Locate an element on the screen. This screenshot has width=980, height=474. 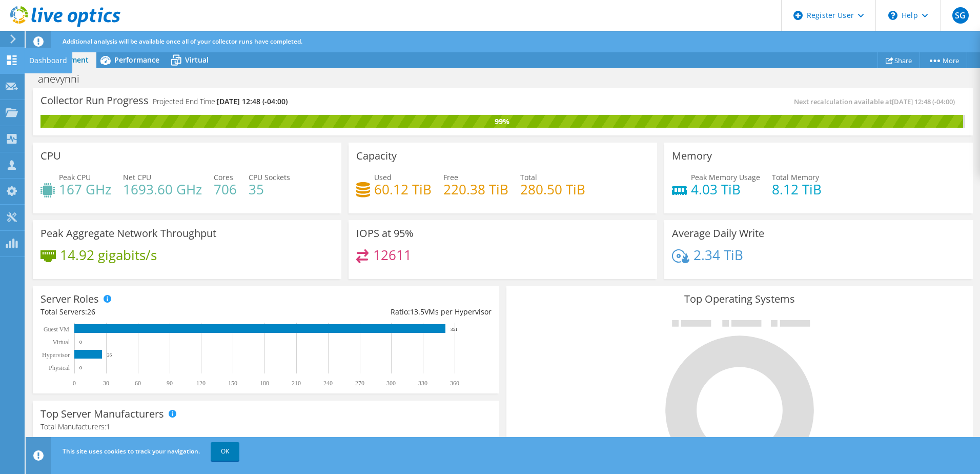
h3: Memory is located at coordinates (692, 156).